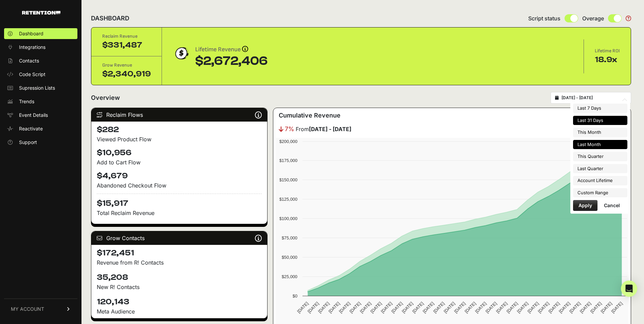 Image resolution: width=644 pixels, height=324 pixels. I want to click on a: Supression Lists, so click(41, 88).